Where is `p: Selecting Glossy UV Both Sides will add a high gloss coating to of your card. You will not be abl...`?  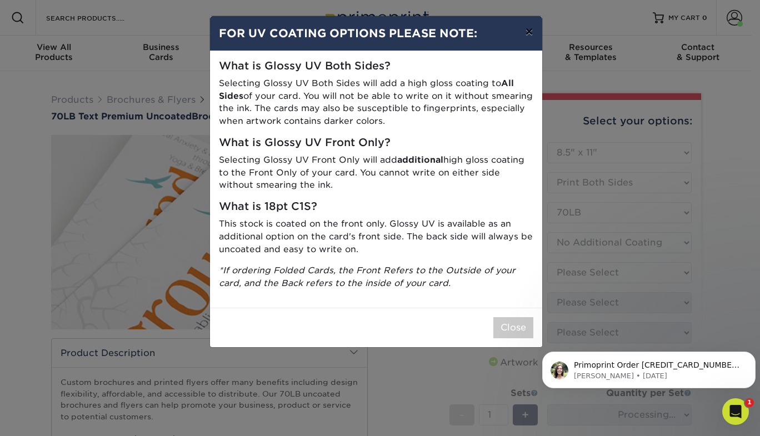
p: Selecting Glossy UV Both Sides will add a high gloss coating to of your card. You will not be abl... is located at coordinates (376, 102).